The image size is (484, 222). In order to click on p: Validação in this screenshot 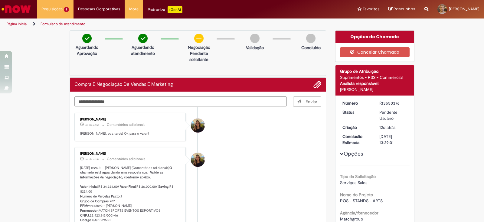, I will do `click(255, 48)`.